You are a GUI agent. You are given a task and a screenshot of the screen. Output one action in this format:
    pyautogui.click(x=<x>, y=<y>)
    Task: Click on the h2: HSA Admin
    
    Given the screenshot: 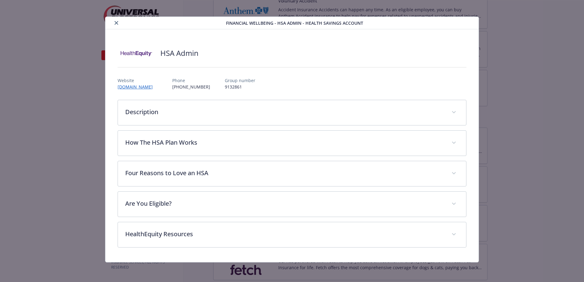 What is the action you would take?
    pyautogui.click(x=179, y=53)
    